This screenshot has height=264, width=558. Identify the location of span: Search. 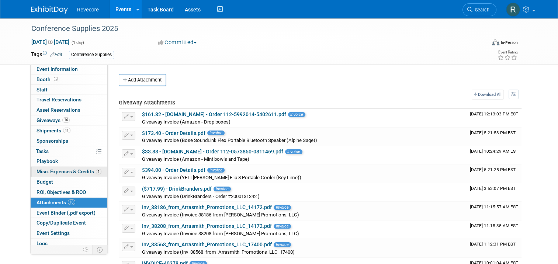
(481, 10).